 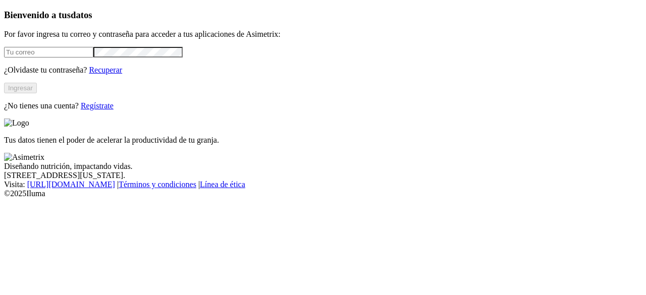 What do you see at coordinates (323, 185) in the screenshot?
I see `div: Visita : | |` at bounding box center [323, 185].